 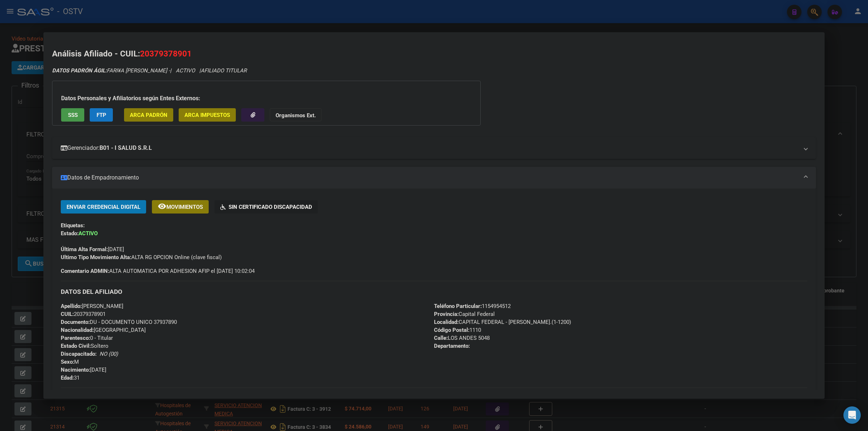 What do you see at coordinates (70, 377) in the screenshot?
I see `span: 31` at bounding box center [70, 377].